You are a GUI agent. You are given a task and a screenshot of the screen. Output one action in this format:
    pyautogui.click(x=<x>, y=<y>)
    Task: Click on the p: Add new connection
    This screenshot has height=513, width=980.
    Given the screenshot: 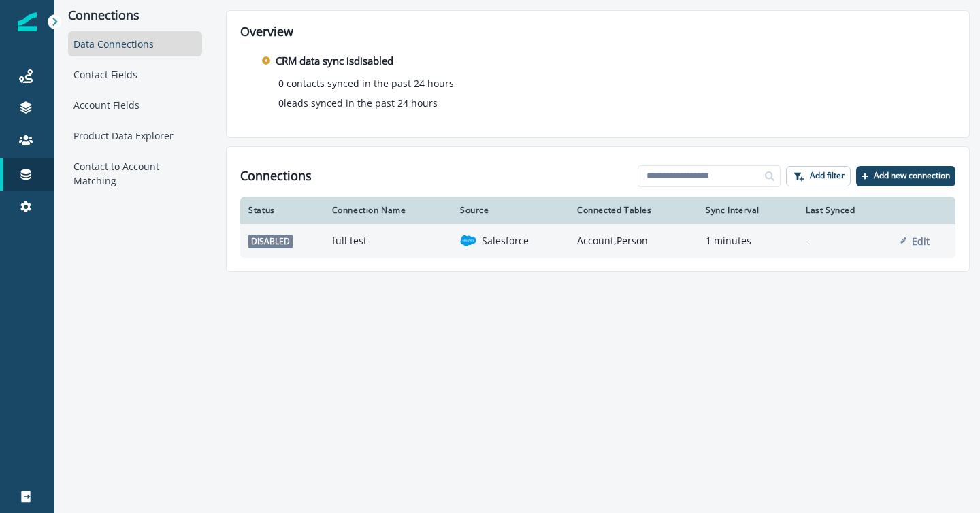 What is the action you would take?
    pyautogui.click(x=912, y=175)
    